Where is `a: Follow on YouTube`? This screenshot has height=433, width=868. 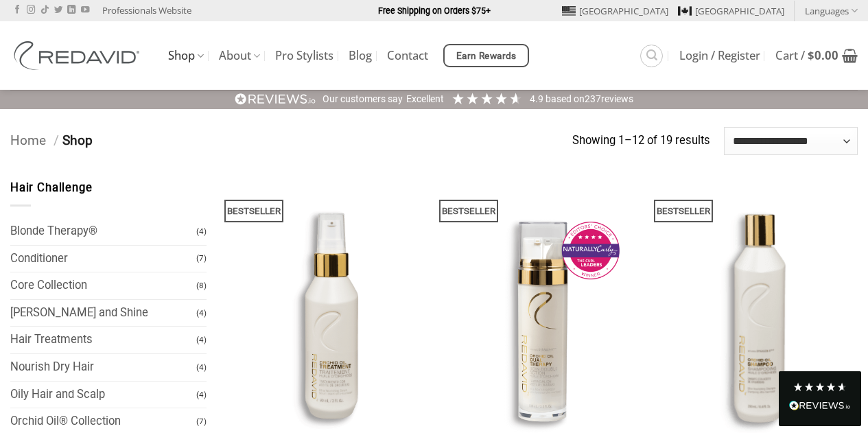 a: Follow on YouTube is located at coordinates (85, 11).